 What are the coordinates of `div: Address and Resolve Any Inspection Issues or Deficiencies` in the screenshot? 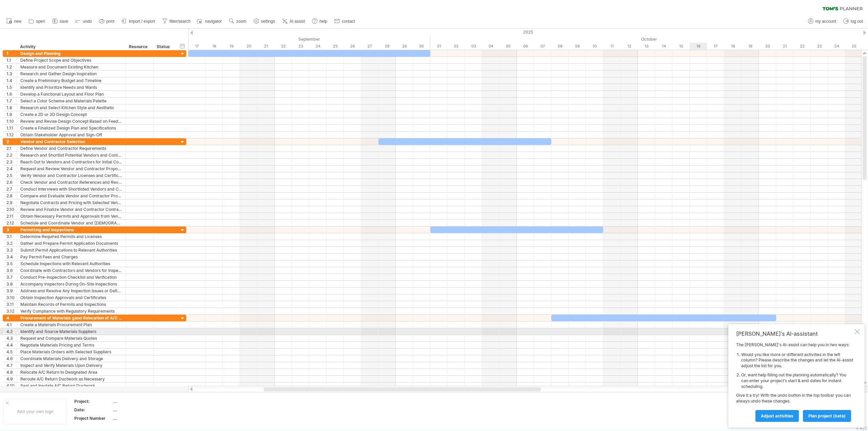 It's located at (71, 291).